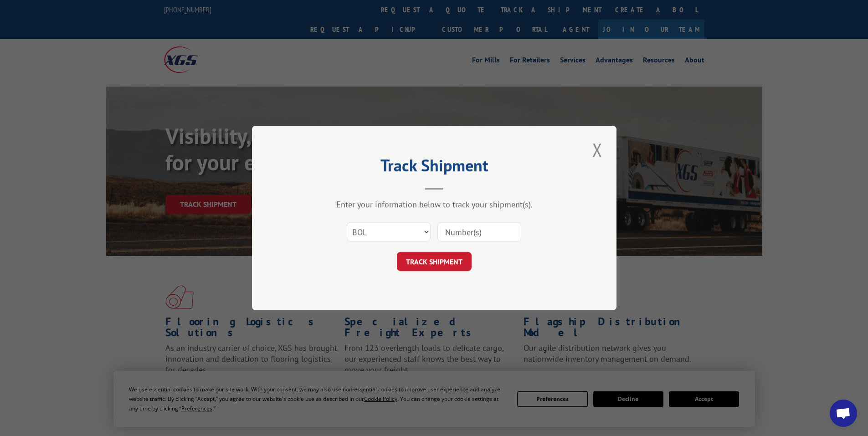 The height and width of the screenshot is (436, 868). Describe the element at coordinates (434, 204) in the screenshot. I see `div: Enter your information below to track your shipment(s).` at that location.